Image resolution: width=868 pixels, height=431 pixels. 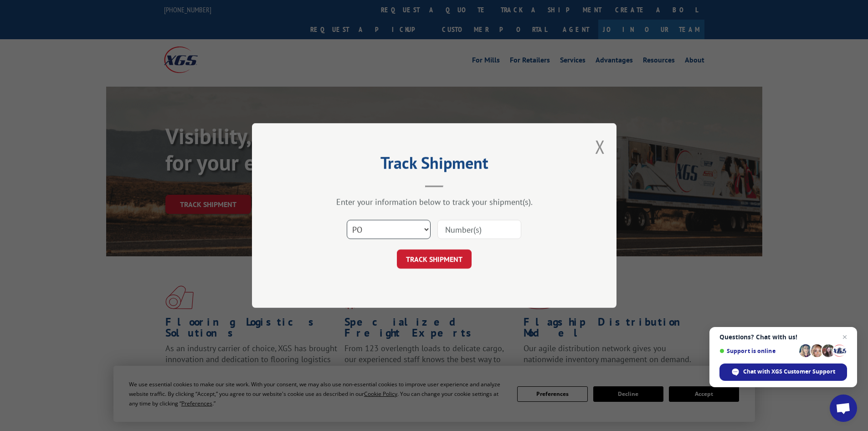 What do you see at coordinates (434, 202) in the screenshot?
I see `div: Enter your information below to track your shipment(s).` at bounding box center [434, 202].